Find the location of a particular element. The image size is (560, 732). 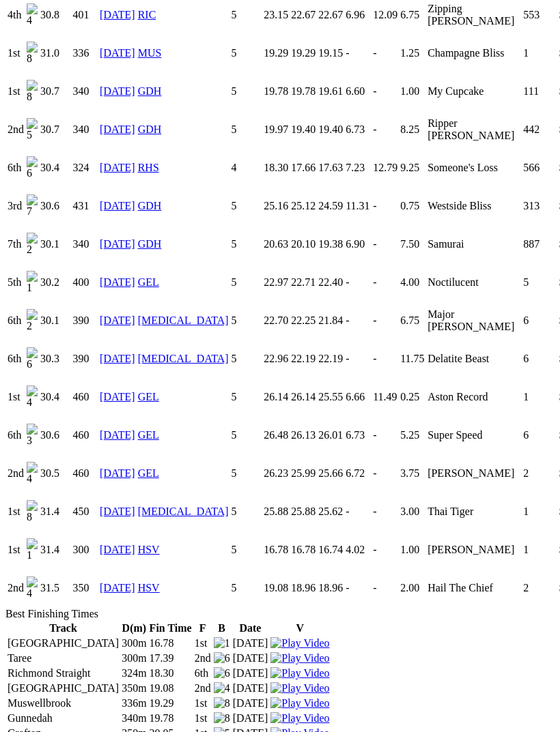

td: 19.08 is located at coordinates (276, 588).